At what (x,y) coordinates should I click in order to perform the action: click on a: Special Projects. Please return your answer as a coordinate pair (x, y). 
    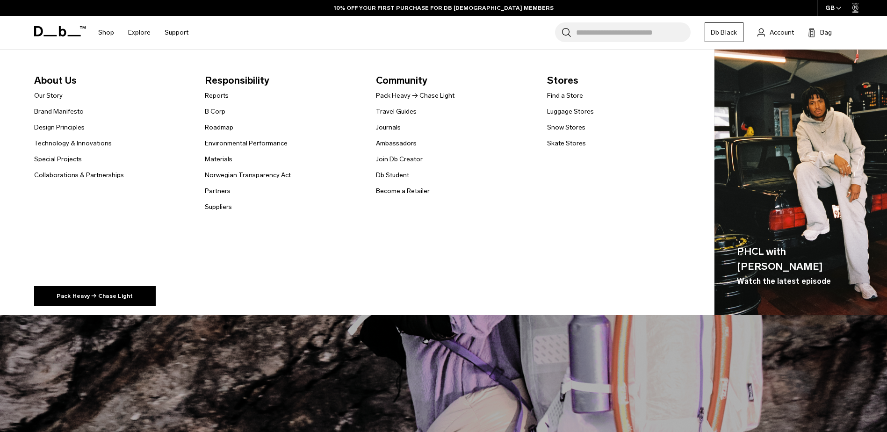
    Looking at the image, I should click on (58, 159).